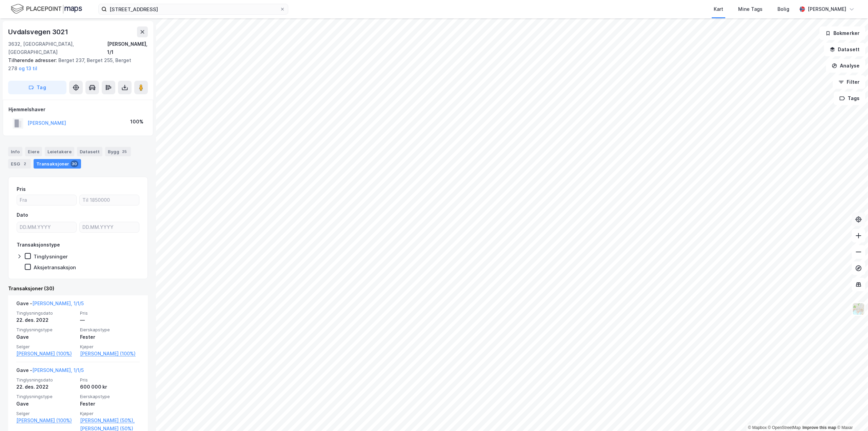 This screenshot has height=431, width=868. Describe the element at coordinates (39, 245) in the screenshot. I see `div: Transaksjonstype` at that location.